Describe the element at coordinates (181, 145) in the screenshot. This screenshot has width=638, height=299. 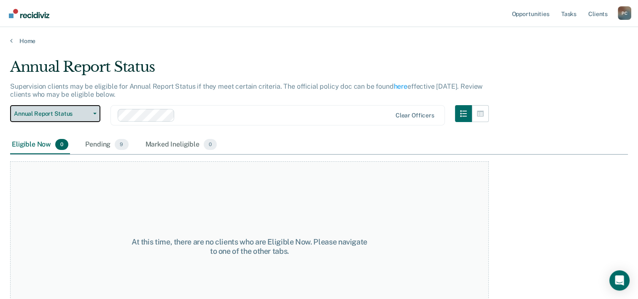
I see `div: Marked Ineligible0` at that location.